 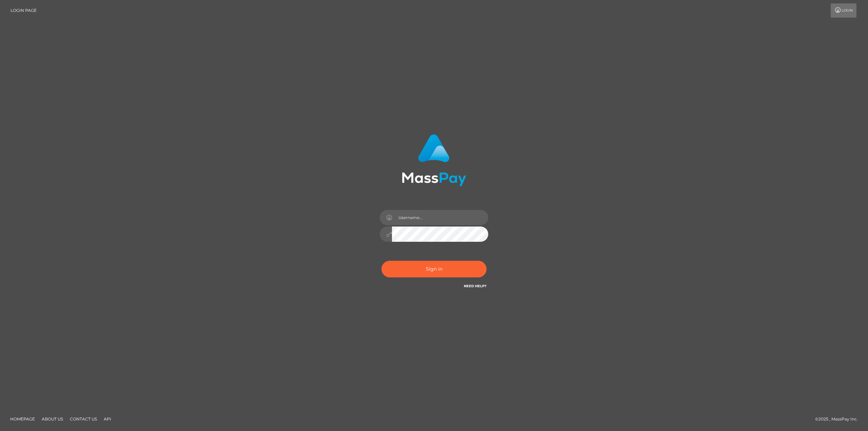 What do you see at coordinates (83, 419) in the screenshot?
I see `a: Contact Us` at bounding box center [83, 419].